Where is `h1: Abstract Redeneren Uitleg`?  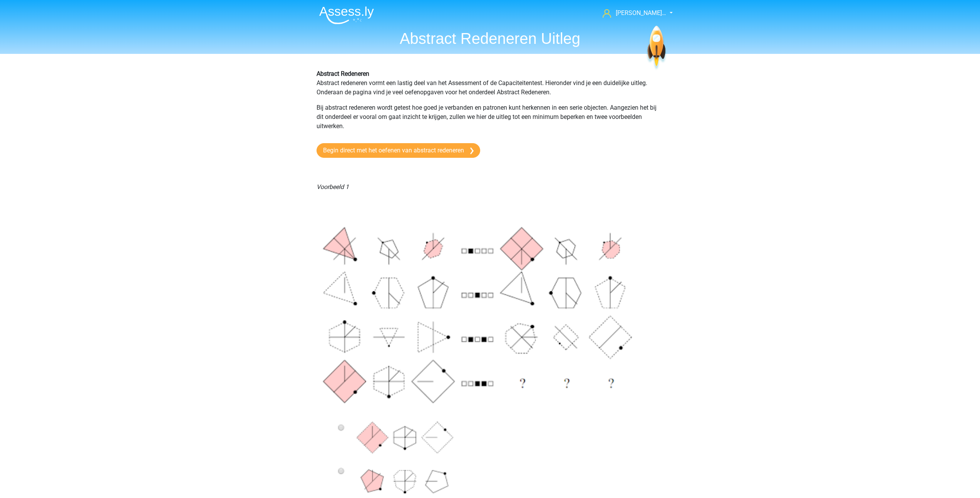 h1: Abstract Redeneren Uitleg is located at coordinates (490, 38).